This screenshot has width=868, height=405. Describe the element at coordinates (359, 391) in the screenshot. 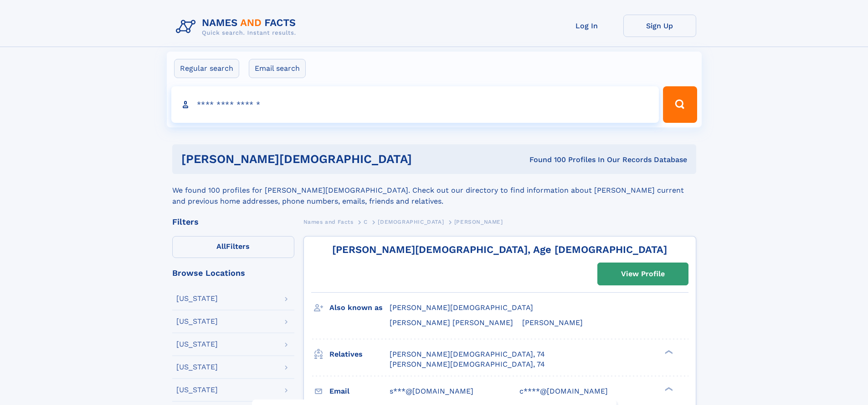

I see `h3: Email` at that location.